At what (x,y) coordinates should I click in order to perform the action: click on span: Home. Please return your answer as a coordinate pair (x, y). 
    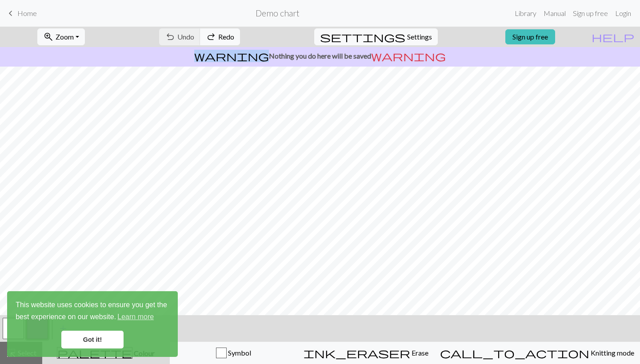
    Looking at the image, I should click on (27, 13).